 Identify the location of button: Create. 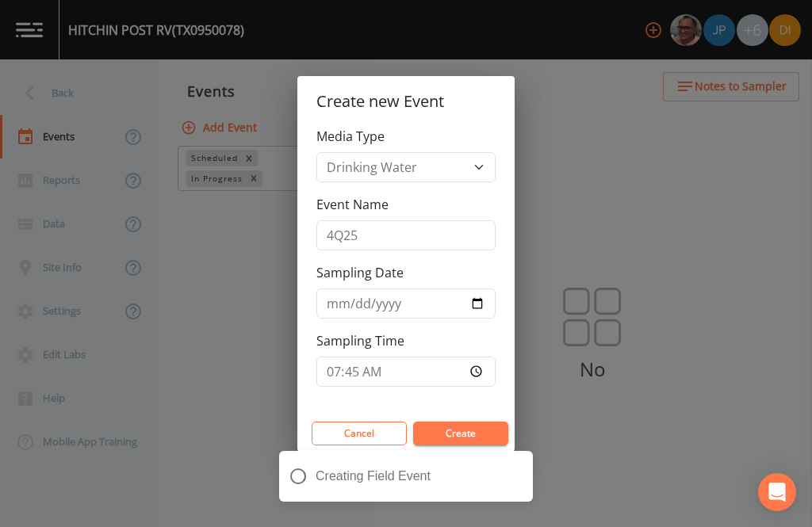
(460, 434).